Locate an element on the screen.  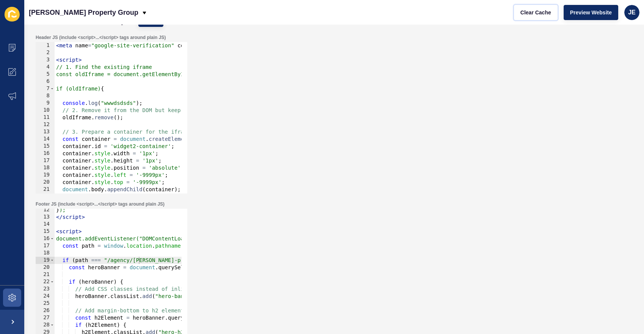
div: 11 is located at coordinates (45, 118).